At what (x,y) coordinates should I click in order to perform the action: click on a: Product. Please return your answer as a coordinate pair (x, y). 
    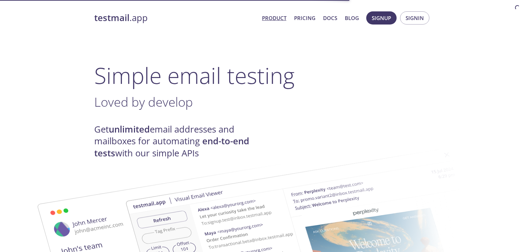
    Looking at the image, I should click on (274, 18).